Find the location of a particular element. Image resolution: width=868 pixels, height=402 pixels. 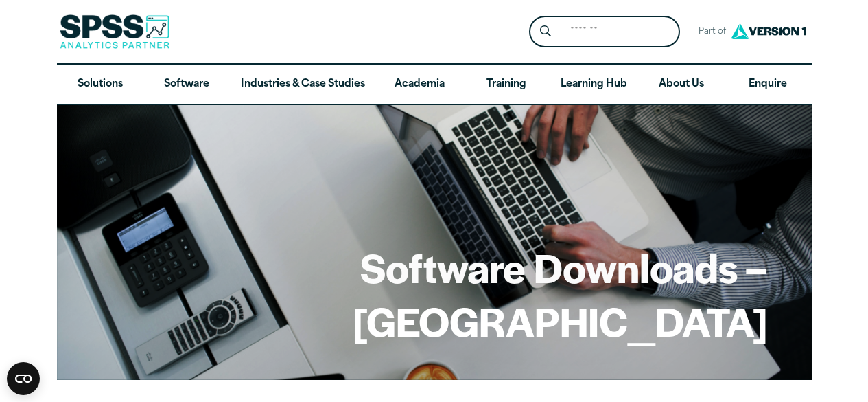

button: Search magnifying glass icon is located at coordinates (545, 32).